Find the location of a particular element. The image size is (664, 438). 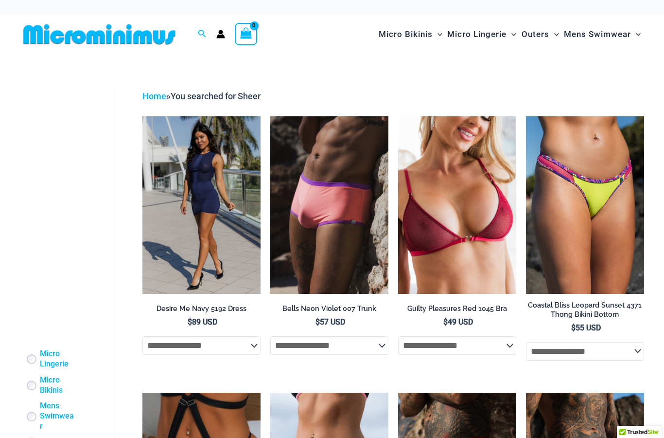

nav: Site Navigation is located at coordinates (510, 34).